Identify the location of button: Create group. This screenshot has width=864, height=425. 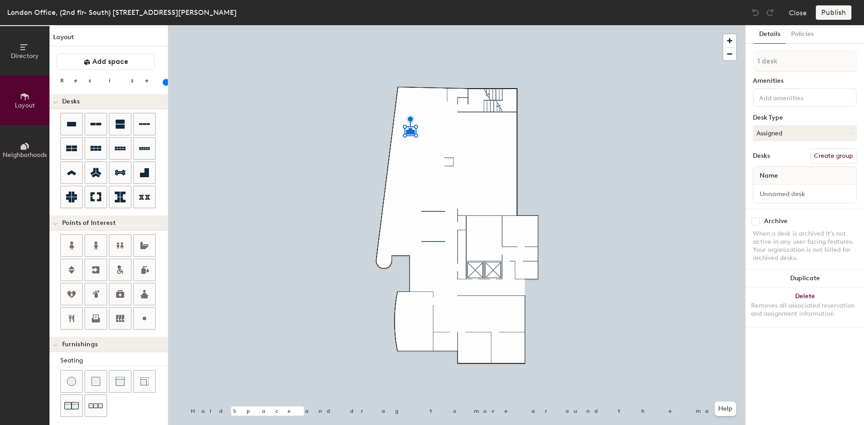
(834, 156).